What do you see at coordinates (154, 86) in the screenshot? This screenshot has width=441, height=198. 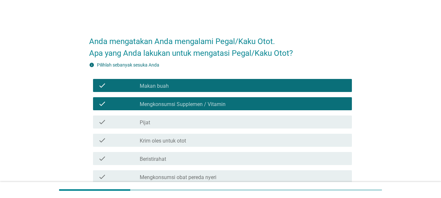 I see `label: Makan buah` at bounding box center [154, 86].